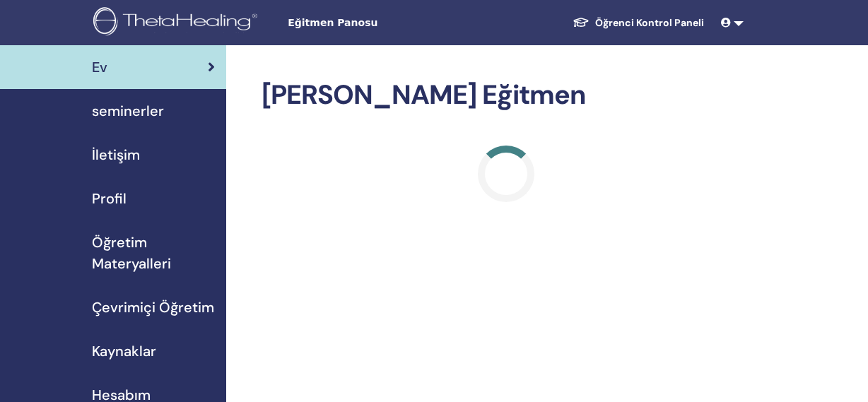 The width and height of the screenshot is (868, 402). I want to click on span: İletişim, so click(116, 154).